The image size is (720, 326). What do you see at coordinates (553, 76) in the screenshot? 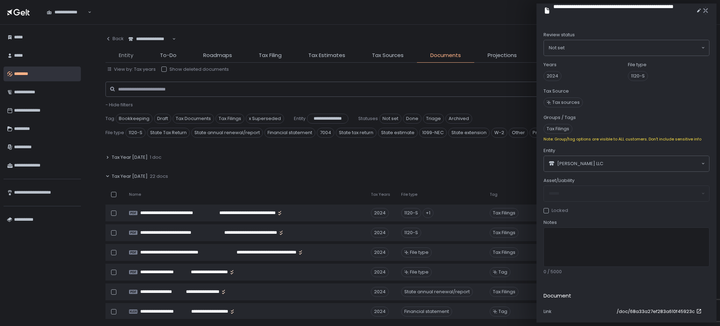
I see `span: 2024` at bounding box center [553, 76].